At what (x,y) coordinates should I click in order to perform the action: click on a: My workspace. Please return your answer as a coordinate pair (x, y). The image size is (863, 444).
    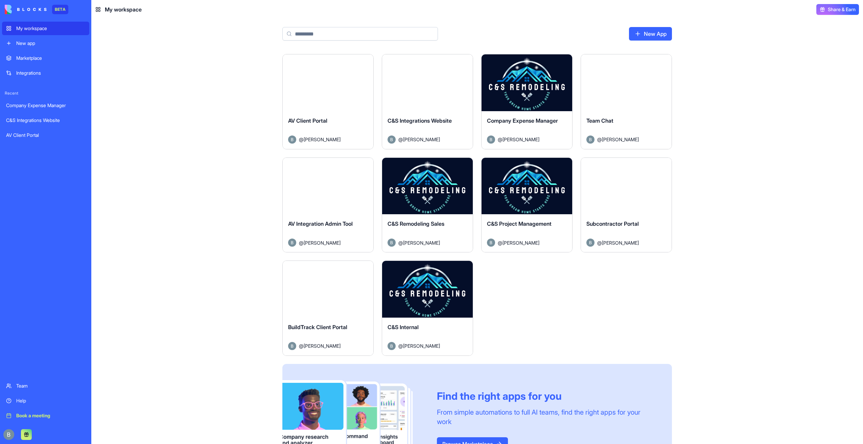
    Looking at the image, I should click on (46, 28).